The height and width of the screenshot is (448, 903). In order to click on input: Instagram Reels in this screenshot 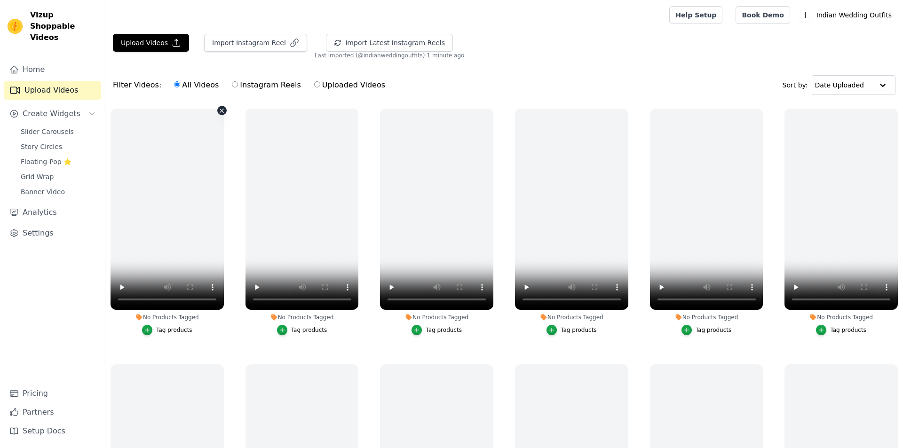, I will do `click(235, 84)`.